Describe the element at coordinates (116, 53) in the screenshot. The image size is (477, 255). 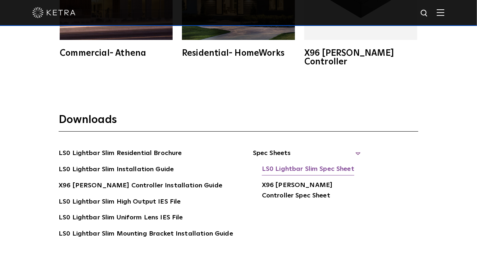
I see `div: Commercial- Athena` at that location.